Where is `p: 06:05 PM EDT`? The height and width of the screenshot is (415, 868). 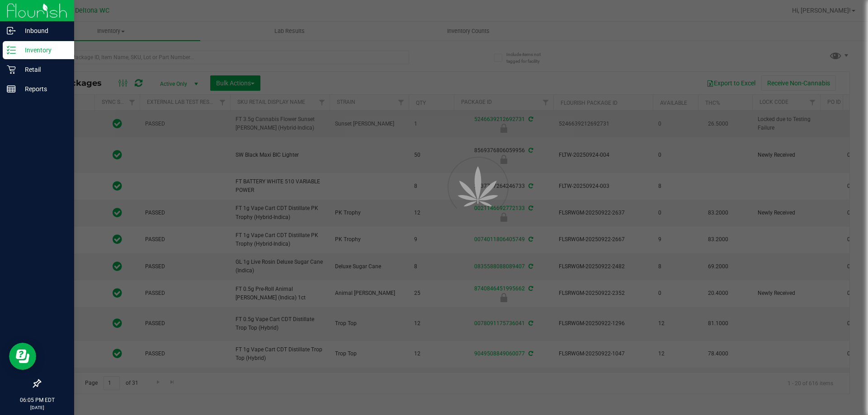
p: 06:05 PM EDT is located at coordinates (37, 400).